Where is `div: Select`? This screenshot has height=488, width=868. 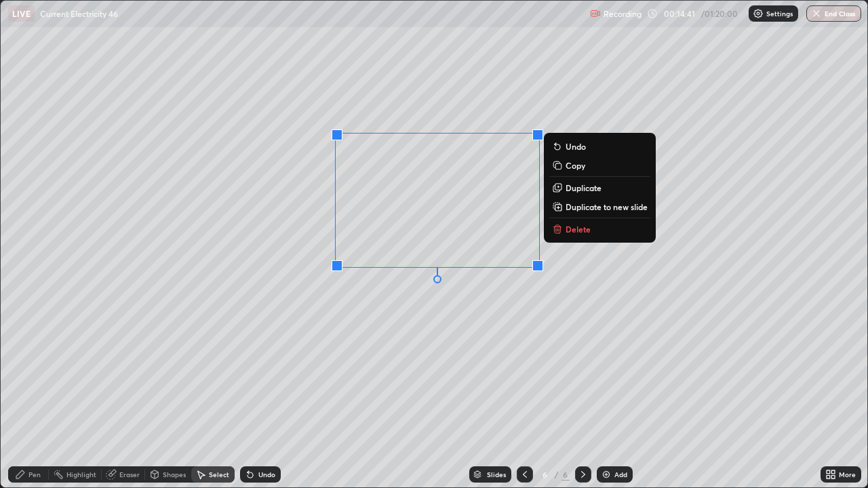
div: Select is located at coordinates (219, 474).